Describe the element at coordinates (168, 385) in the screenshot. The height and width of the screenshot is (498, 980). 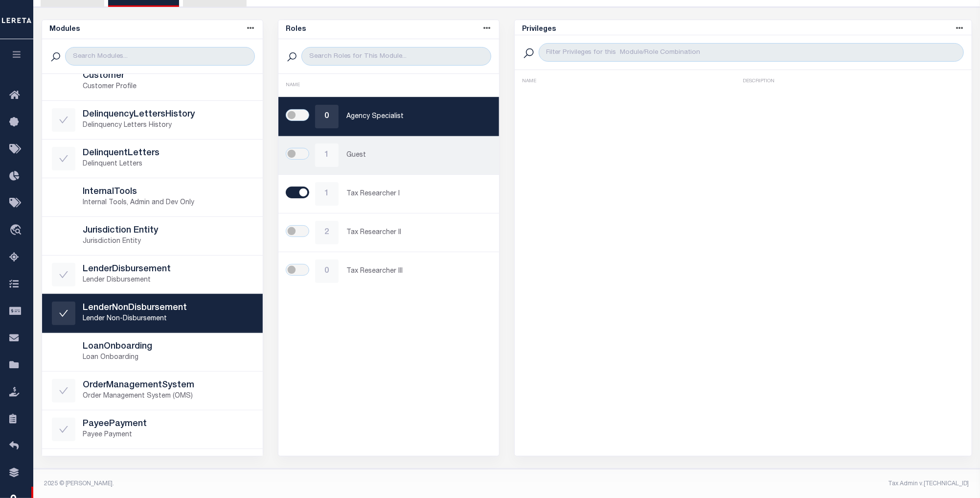
I see `h5: OrderManagementSystem` at that location.